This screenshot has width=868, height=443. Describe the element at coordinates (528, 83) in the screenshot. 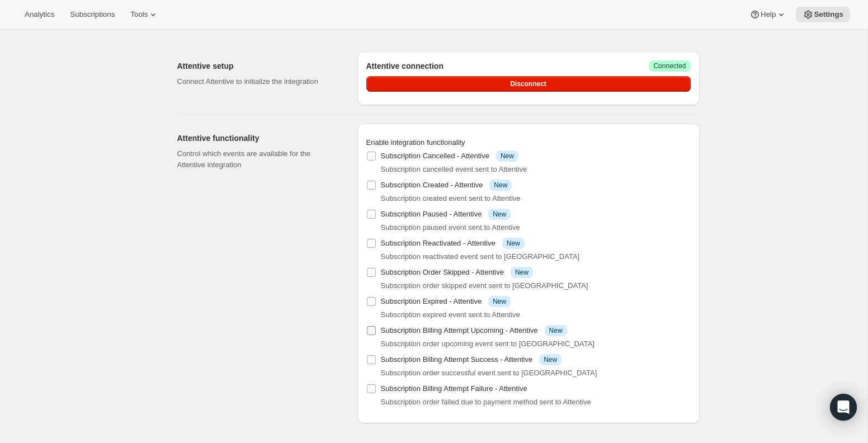

I see `button: Disconnect` at that location.